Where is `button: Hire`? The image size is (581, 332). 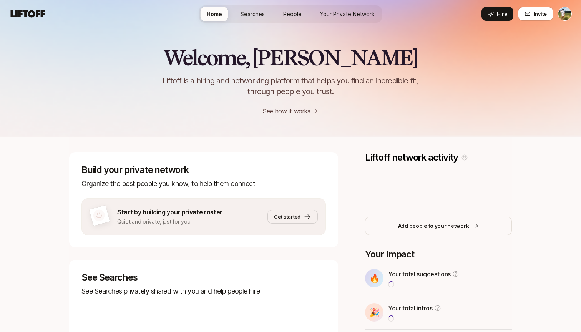
button: Hire is located at coordinates (497, 14).